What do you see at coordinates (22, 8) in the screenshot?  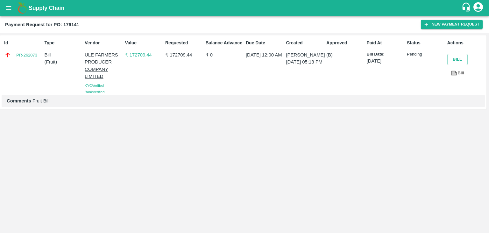 I see `img: logo` at bounding box center [22, 8].